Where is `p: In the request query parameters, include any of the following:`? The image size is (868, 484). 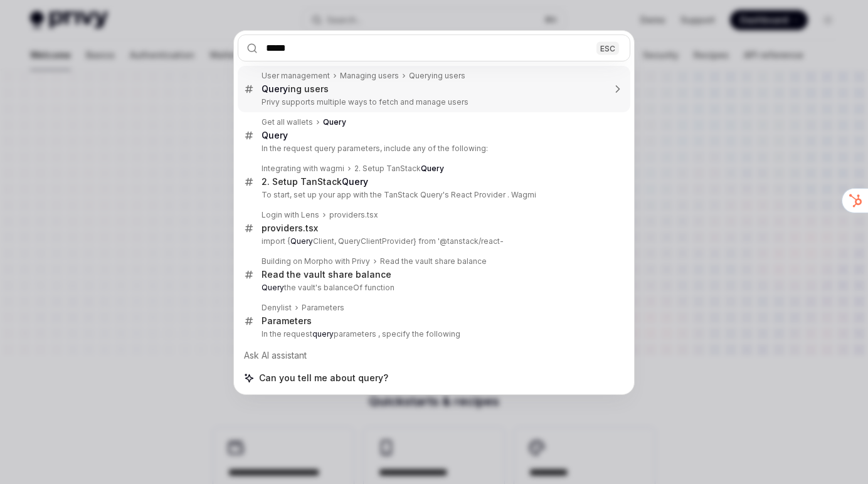
p: In the request query parameters, include any of the following: is located at coordinates (432, 149).